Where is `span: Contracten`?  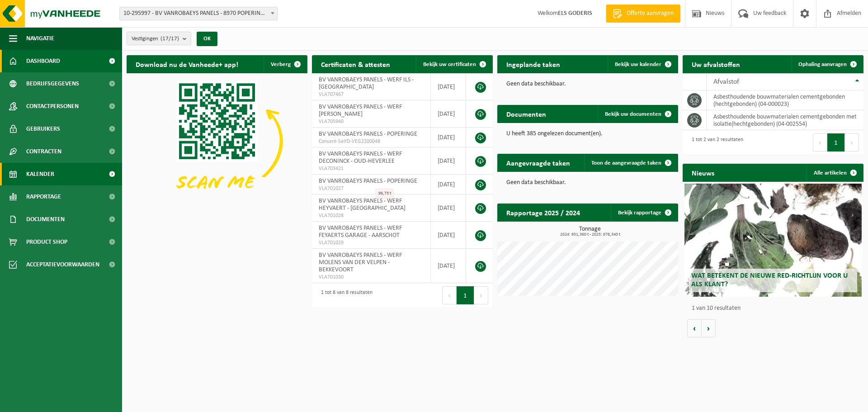 span: Contracten is located at coordinates (44, 152).